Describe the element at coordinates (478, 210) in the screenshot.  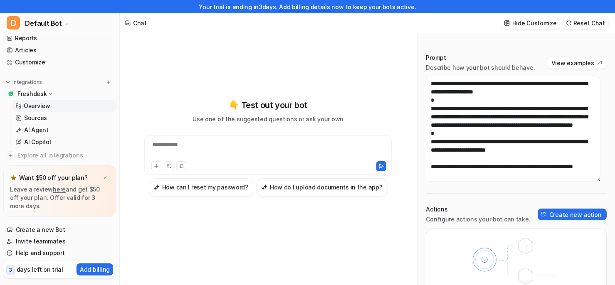
I see `p: Actions` at that location.